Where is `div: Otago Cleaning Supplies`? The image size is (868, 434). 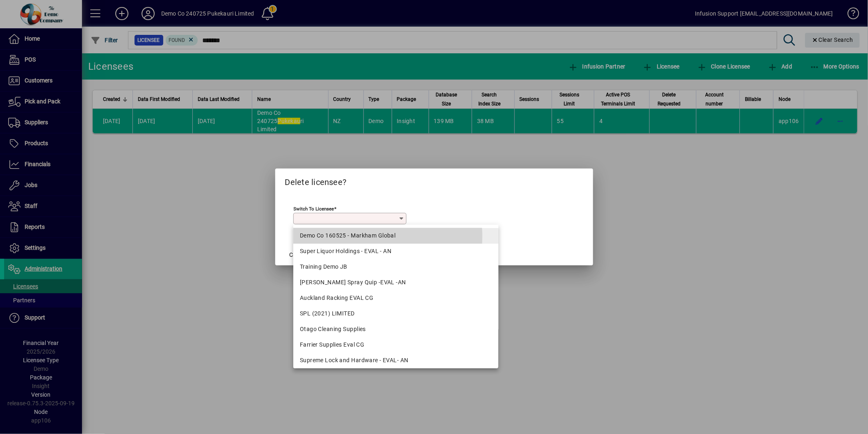
div: Otago Cleaning Supplies is located at coordinates (396, 329).